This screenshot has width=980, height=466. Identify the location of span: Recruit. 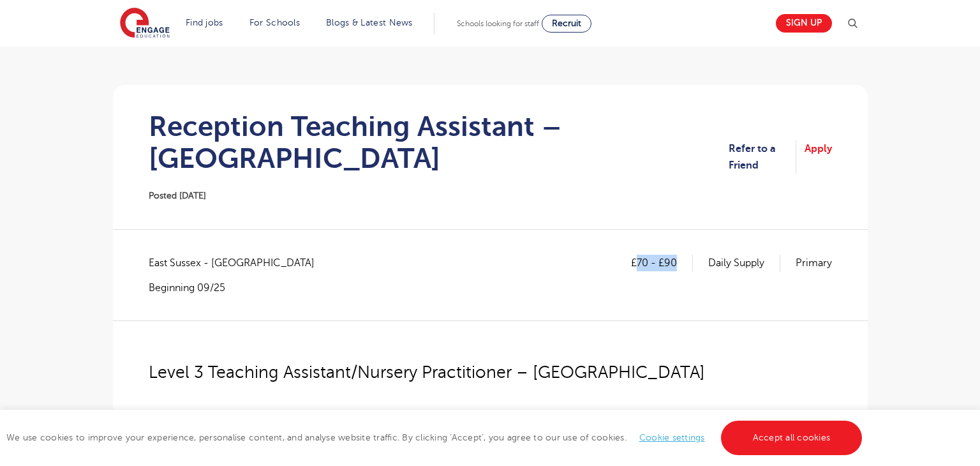
(567, 23).